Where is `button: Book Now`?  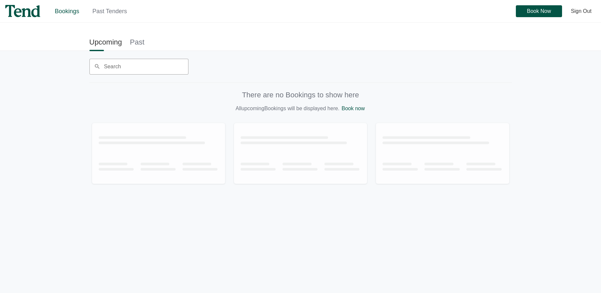
button: Book Now is located at coordinates (539, 11).